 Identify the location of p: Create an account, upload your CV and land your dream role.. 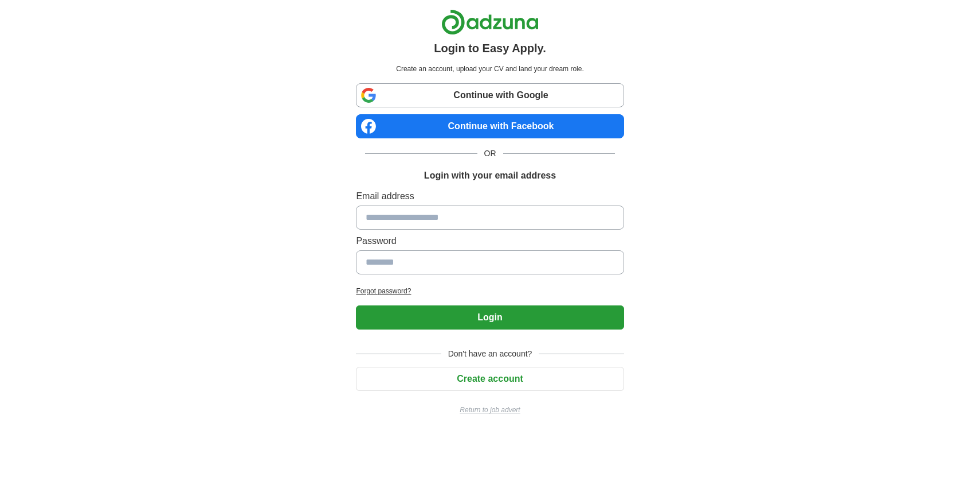
(490, 69).